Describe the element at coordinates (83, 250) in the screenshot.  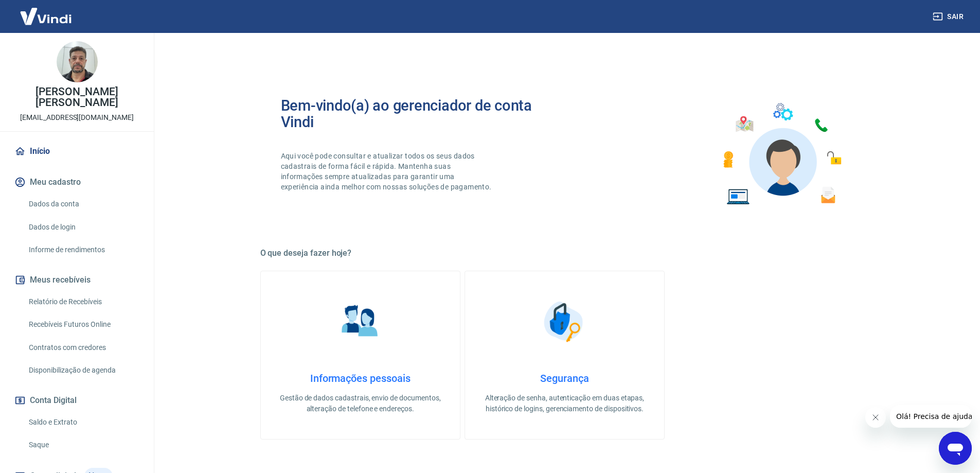
I see `a: Informe de rendimentos` at that location.